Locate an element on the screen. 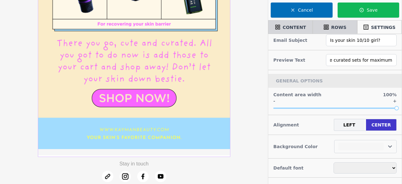 The width and height of the screenshot is (402, 184). button: Save is located at coordinates (368, 10).